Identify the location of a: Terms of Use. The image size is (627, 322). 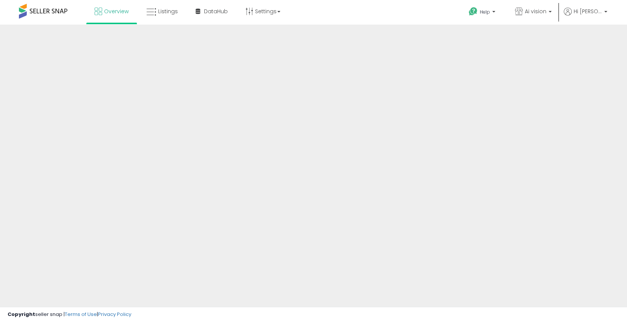
(81, 315).